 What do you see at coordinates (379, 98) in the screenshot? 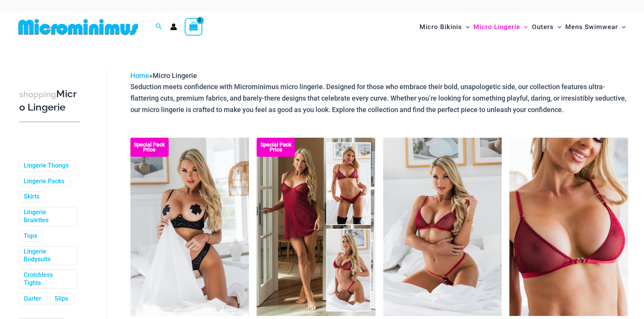
I see `p: Seduction meets confidence with Microminimus micro lingerie. Designed for those who embrace their...` at bounding box center [379, 98].